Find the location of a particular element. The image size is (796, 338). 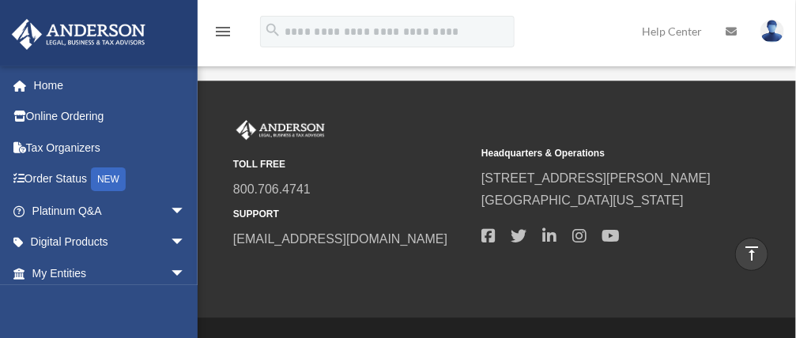

img: User Pic is located at coordinates (772, 31).